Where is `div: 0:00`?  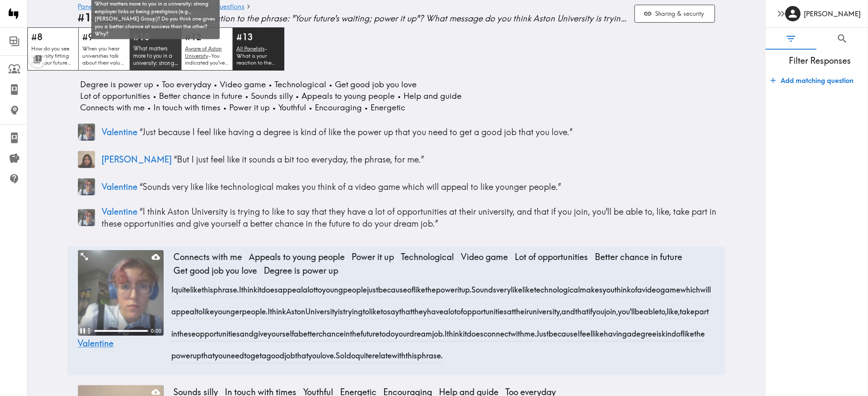
div: 0:00 is located at coordinates (156, 331).